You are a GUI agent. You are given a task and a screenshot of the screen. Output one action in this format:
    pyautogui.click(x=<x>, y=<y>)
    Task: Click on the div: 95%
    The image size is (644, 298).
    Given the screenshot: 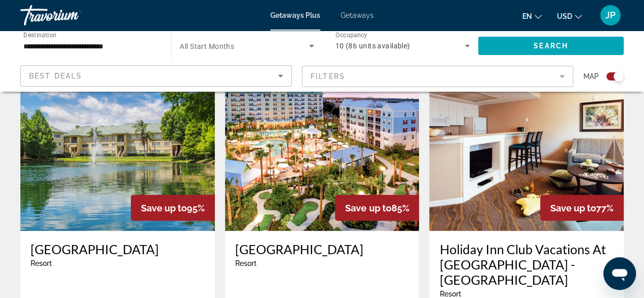 What is the action you would take?
    pyautogui.click(x=172, y=207)
    